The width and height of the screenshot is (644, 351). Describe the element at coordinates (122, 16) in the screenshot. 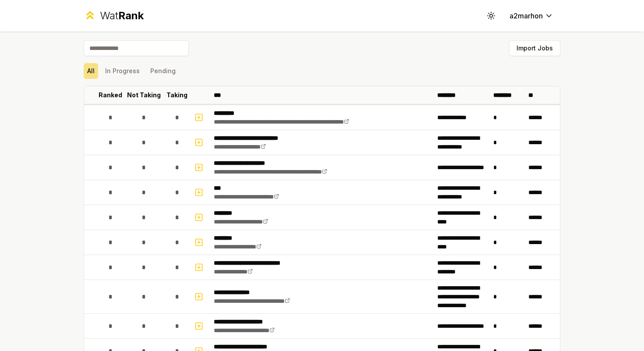

I see `div: Wat` at that location.